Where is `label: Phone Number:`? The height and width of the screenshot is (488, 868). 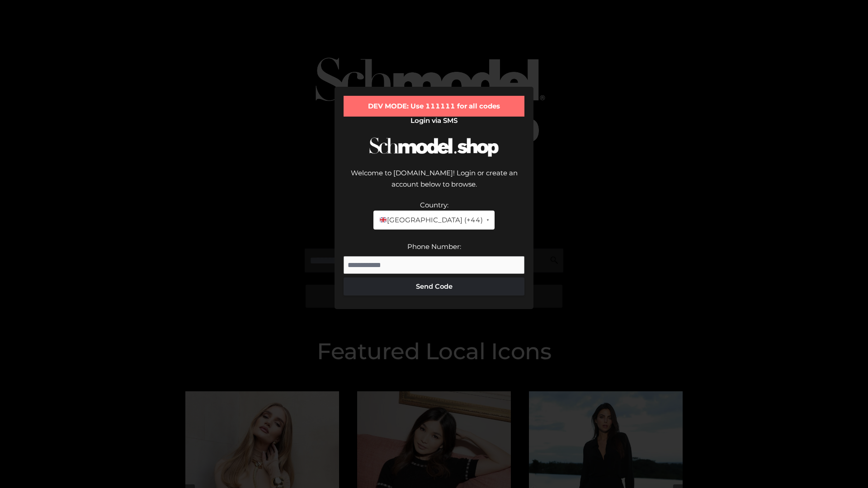
label: Phone Number: is located at coordinates (434, 246).